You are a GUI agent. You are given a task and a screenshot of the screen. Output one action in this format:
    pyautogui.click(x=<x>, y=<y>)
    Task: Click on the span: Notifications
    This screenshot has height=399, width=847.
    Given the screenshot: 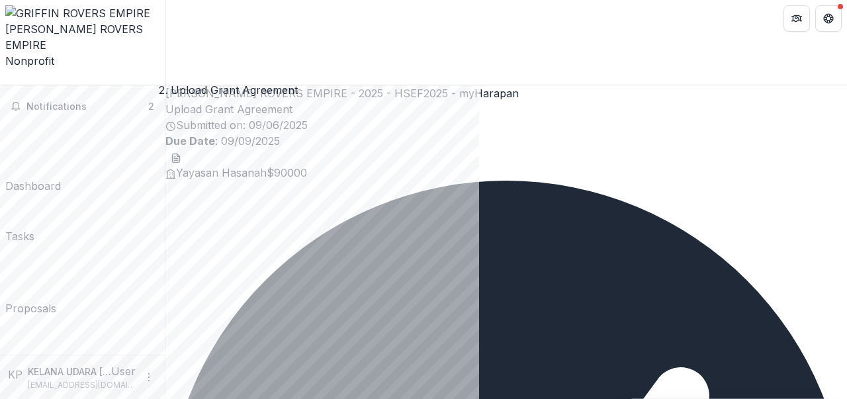 What is the action you would take?
    pyautogui.click(x=87, y=106)
    